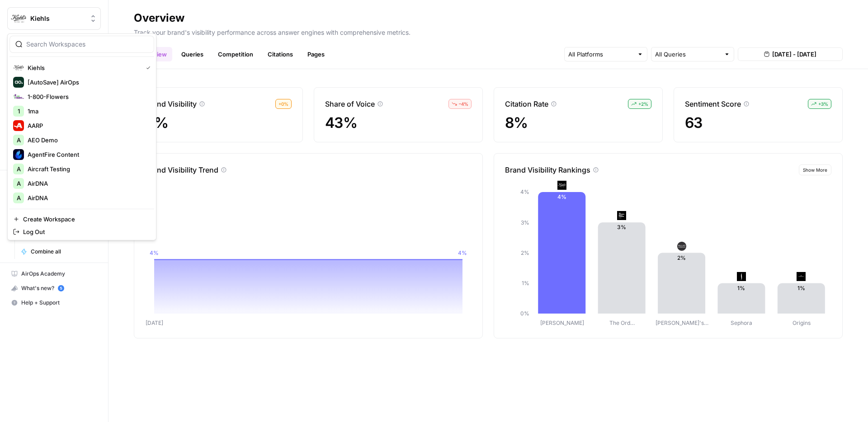  Describe the element at coordinates (85, 232) in the screenshot. I see `span: Log Out` at that location.